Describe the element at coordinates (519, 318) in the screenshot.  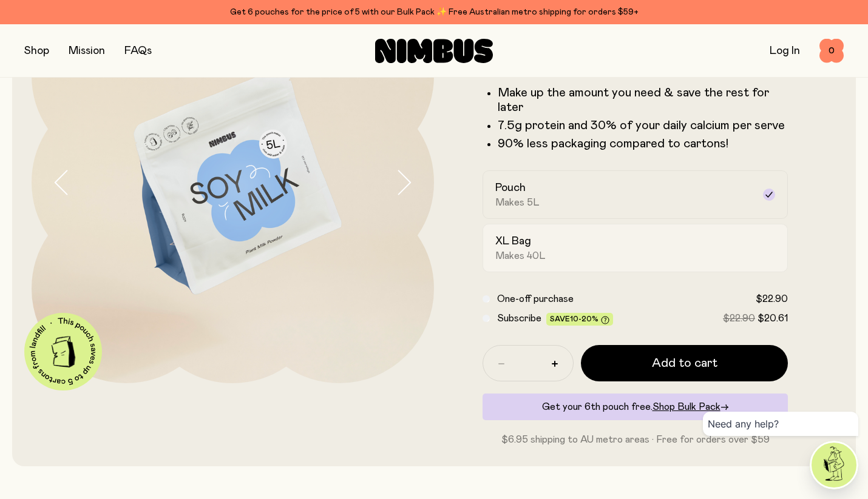
I see `span: Subscribe` at that location.